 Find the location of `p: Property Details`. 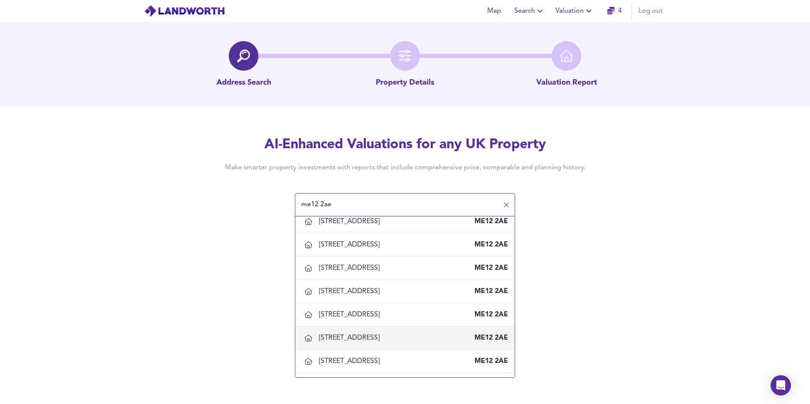

p: Property Details is located at coordinates (405, 83).